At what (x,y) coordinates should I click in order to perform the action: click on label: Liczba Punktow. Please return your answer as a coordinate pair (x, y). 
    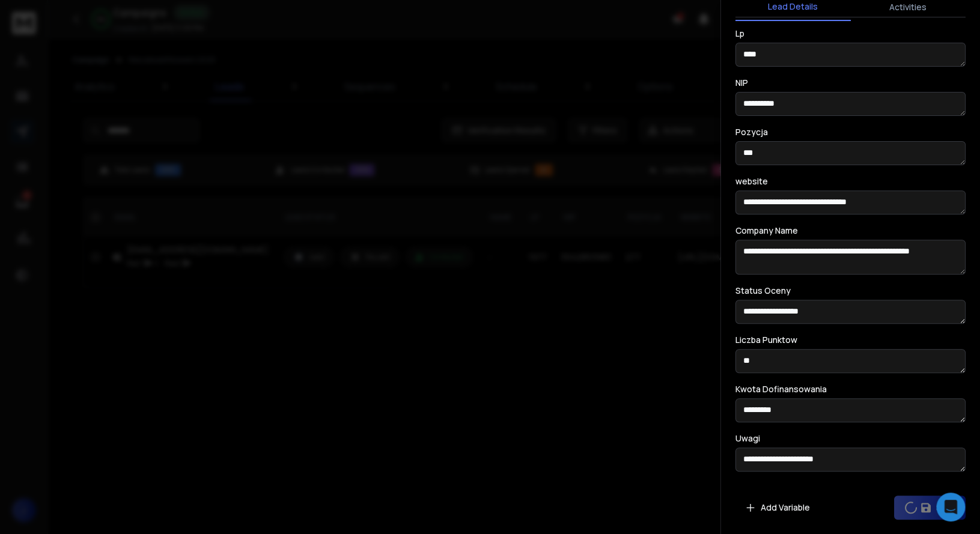
    Looking at the image, I should click on (766, 340).